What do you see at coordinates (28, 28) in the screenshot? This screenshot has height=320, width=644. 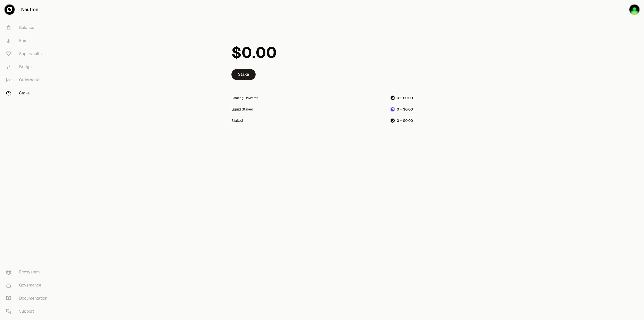 I see `a: Balance` at bounding box center [28, 28].